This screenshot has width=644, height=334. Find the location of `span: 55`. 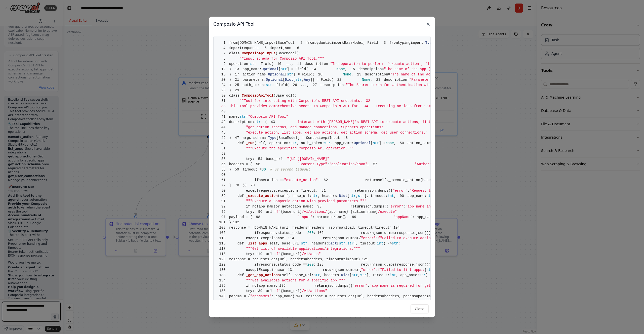

span: 55 is located at coordinates (223, 165).